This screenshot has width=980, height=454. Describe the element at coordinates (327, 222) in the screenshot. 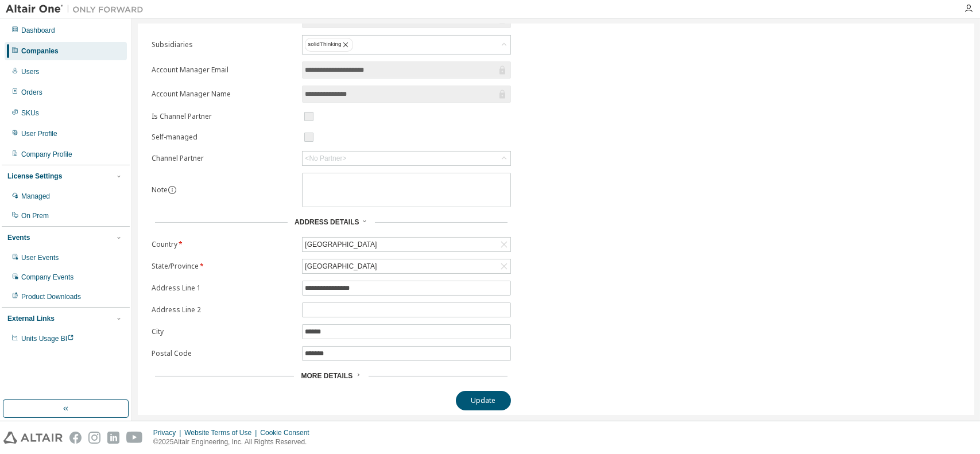

I see `span: Address Details` at that location.